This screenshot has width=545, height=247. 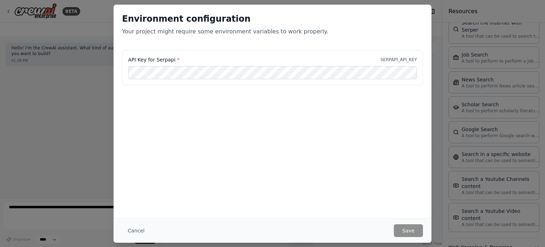 What do you see at coordinates (398, 60) in the screenshot?
I see `p: SERPAPI_API_KEY` at bounding box center [398, 60].